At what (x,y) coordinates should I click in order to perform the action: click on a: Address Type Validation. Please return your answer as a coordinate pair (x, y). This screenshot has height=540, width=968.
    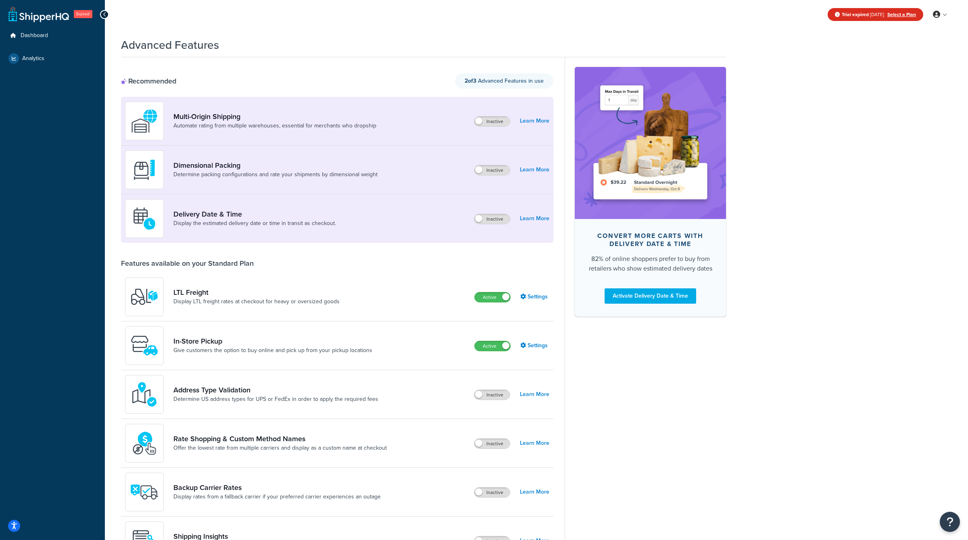
    Looking at the image, I should click on (276, 390).